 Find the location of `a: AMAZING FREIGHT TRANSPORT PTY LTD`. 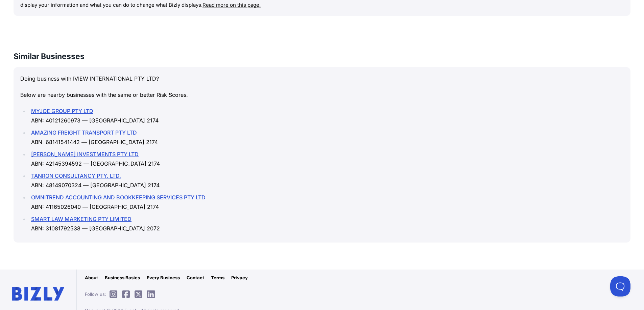

a: AMAZING FREIGHT TRANSPORT PTY LTD is located at coordinates (84, 133).